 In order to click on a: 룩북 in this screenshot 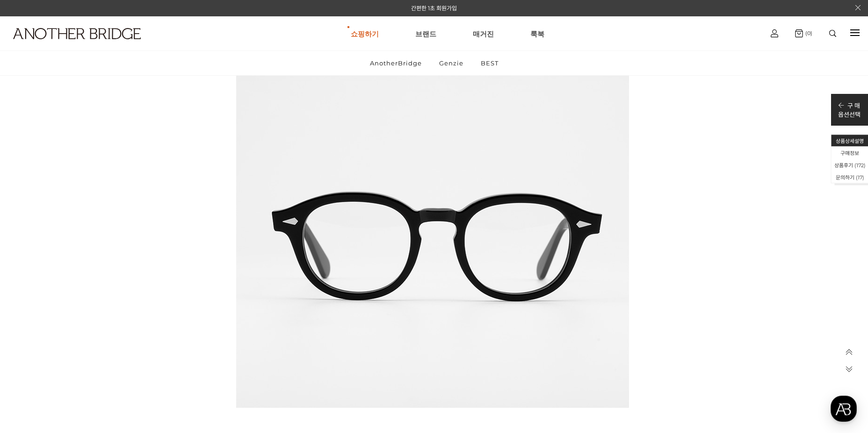, I will do `click(537, 34)`.